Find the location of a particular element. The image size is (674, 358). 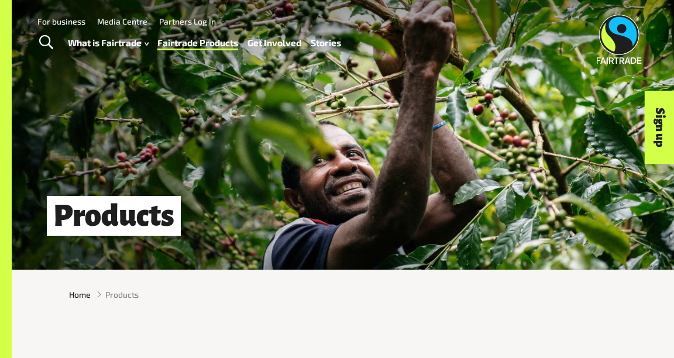

a: For business is located at coordinates (61, 21).